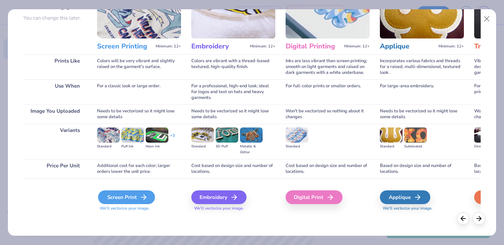  I want to click on div: For large-area embroidery., so click(422, 92).